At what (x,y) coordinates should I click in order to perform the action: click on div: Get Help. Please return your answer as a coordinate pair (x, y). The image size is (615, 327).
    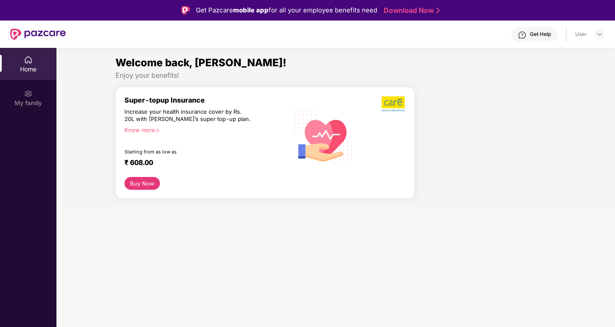
    Looking at the image, I should click on (540, 34).